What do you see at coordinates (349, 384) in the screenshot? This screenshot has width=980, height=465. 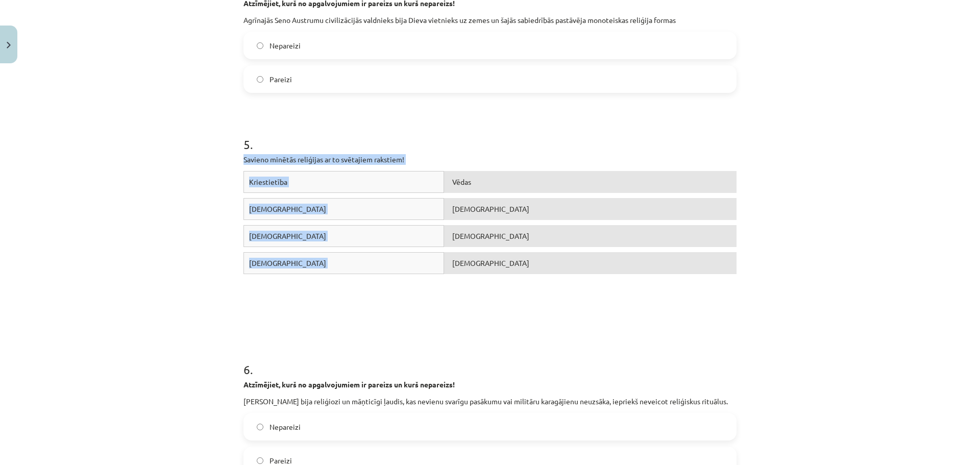 I see `strong: Atzīmējiet, kurš no apgalvojumiem ir pareizs un kurš nepareizs!` at bounding box center [349, 384].